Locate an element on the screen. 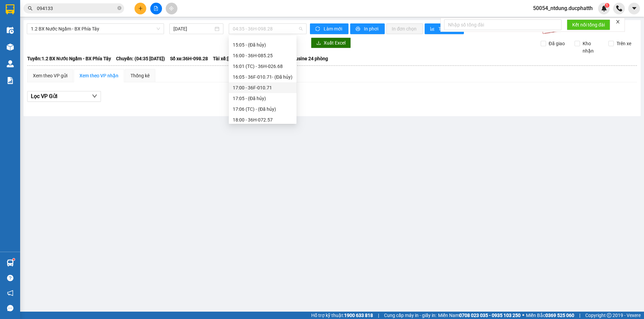 This screenshot has width=644, height=319. button: plus is located at coordinates (140, 9).